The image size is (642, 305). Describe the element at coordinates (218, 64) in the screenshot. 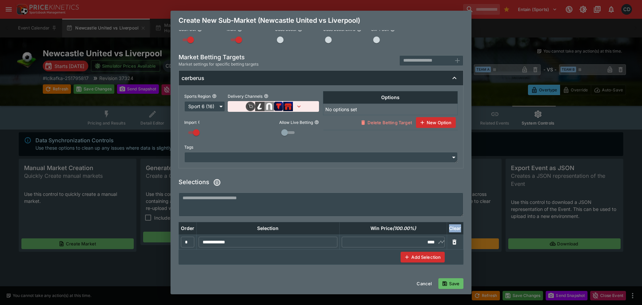

I see `span: Market settings for specific betting targets` at that location.